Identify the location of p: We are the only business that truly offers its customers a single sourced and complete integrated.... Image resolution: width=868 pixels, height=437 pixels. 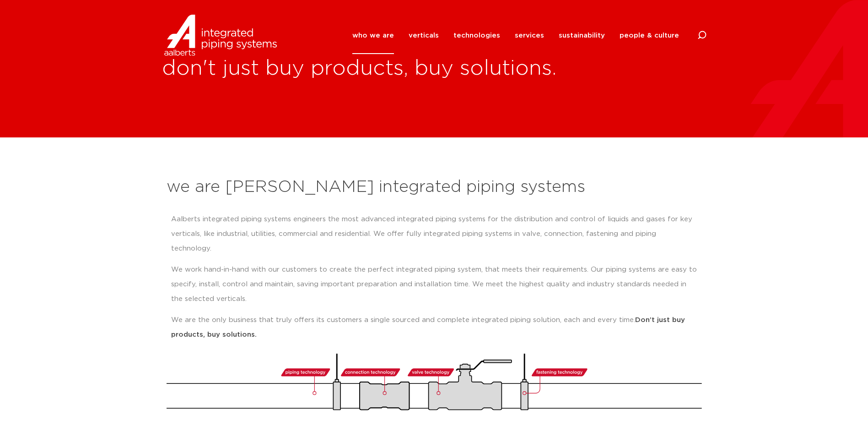
(435, 327).